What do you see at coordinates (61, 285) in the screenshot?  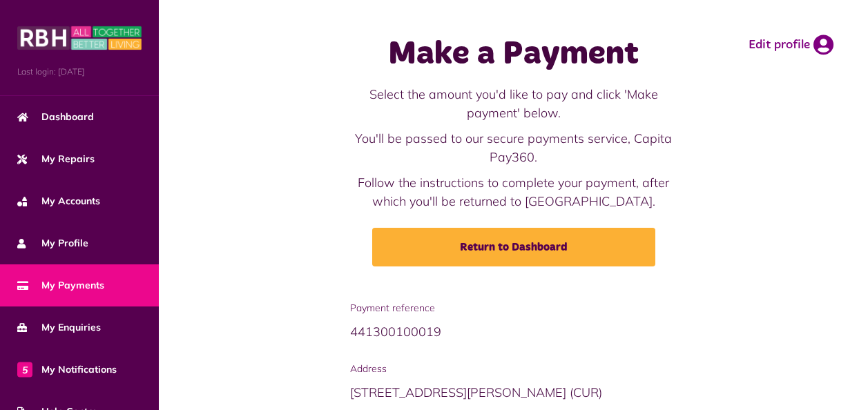 I see `span: My Payments` at bounding box center [61, 285].